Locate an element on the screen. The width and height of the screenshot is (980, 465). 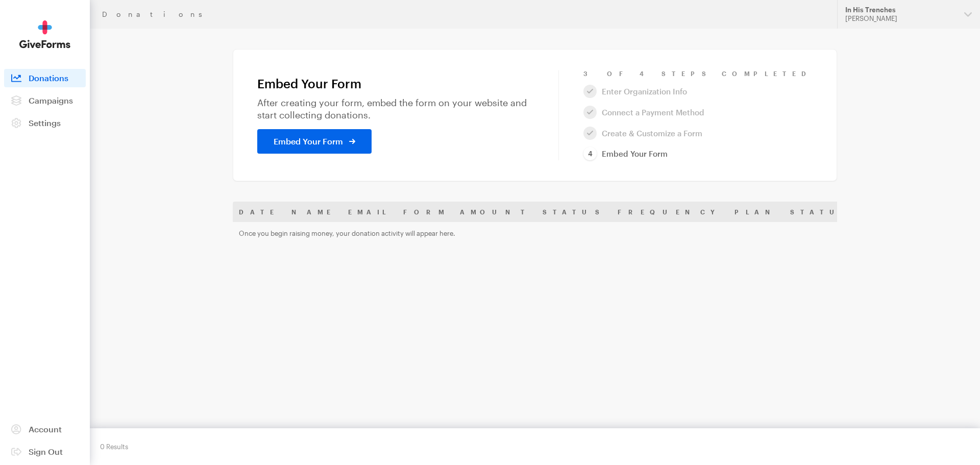
div: 0 Results is located at coordinates (114, 447).